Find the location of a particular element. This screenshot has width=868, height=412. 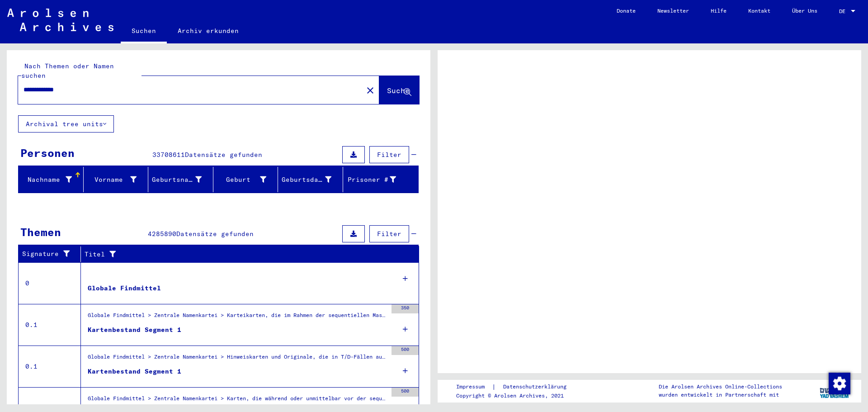

img: yv_logo.png is located at coordinates (835, 391).